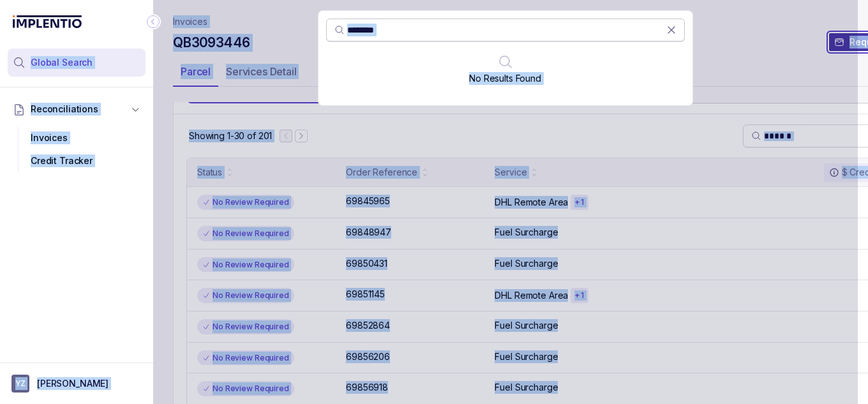 This screenshot has height=404, width=868. Describe the element at coordinates (153, 22) in the screenshot. I see `div: Collapse Icon` at that location.